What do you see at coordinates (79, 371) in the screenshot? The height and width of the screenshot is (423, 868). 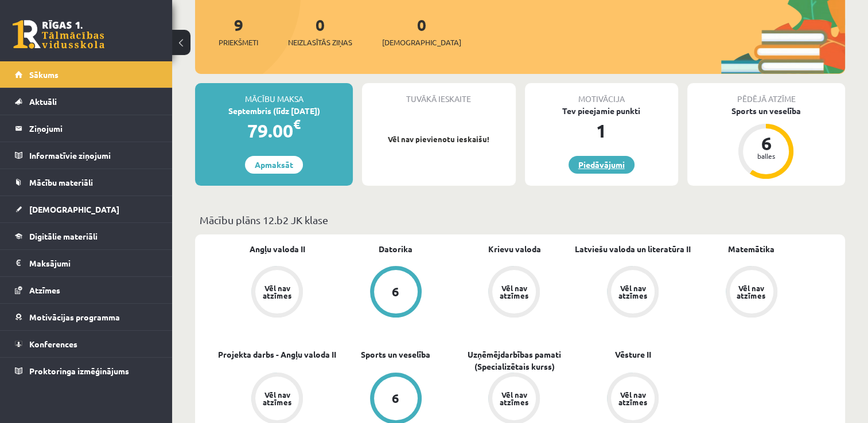 I see `span: Proktoringa izmēģinājums` at bounding box center [79, 371].